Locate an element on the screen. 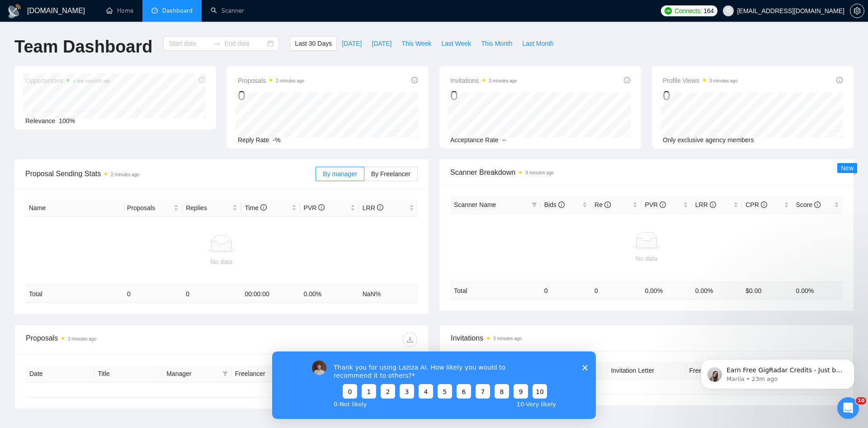  input: End date is located at coordinates (245, 43).